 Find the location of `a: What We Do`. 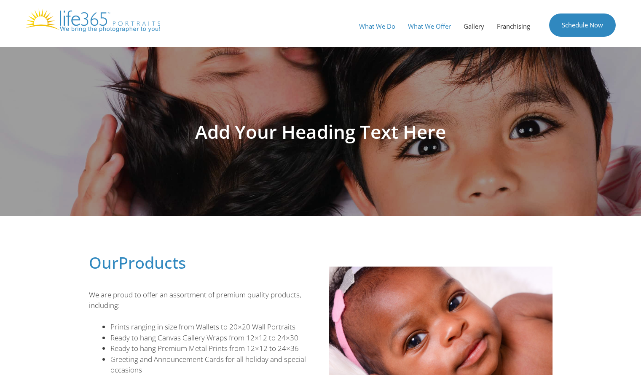

a: What We Do is located at coordinates (377, 26).